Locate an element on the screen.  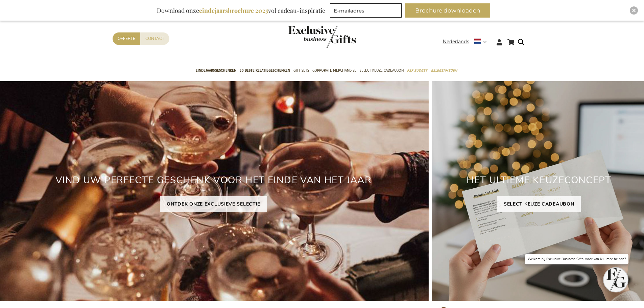
b: eindejaarsbrochure 2025 is located at coordinates (234, 11).